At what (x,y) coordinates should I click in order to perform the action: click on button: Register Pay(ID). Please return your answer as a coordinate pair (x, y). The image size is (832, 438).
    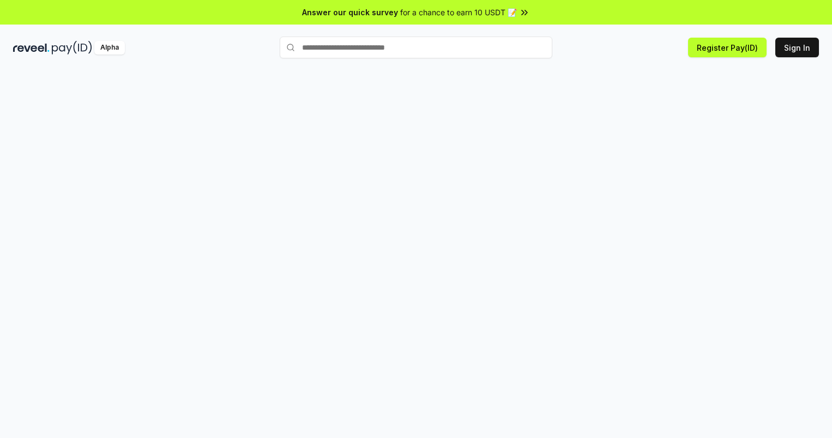
    Looking at the image, I should click on (728, 47).